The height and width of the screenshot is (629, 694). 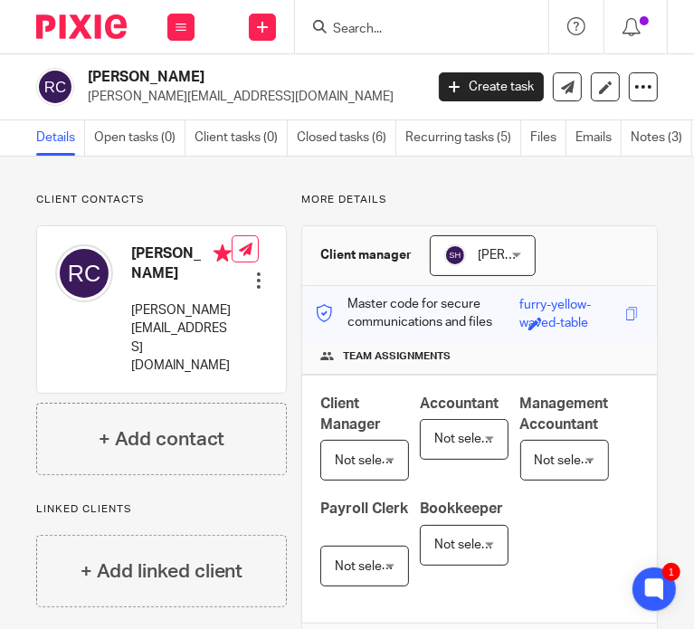 I want to click on a: Files, so click(x=548, y=137).